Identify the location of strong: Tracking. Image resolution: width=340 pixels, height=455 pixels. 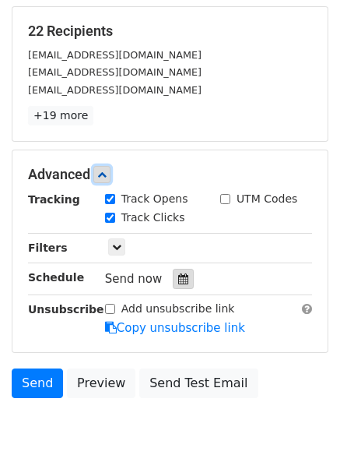
(54, 199).